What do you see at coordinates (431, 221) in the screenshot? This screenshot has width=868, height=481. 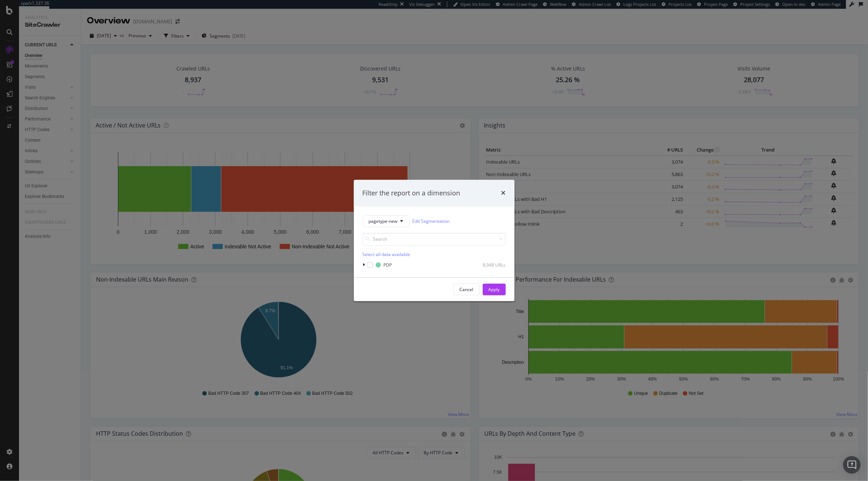 I see `a: Edit Segmentation` at bounding box center [431, 221].